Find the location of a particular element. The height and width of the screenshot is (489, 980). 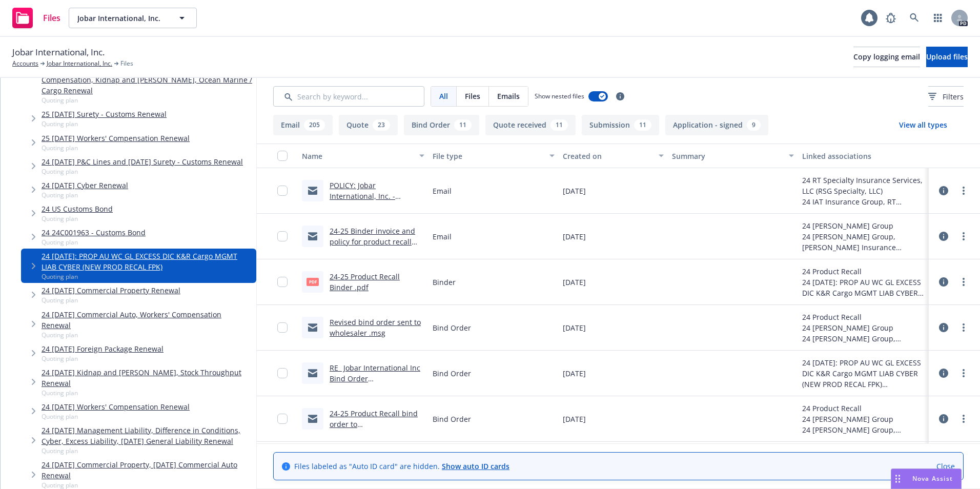

span: Copy logging email is located at coordinates (887, 56).